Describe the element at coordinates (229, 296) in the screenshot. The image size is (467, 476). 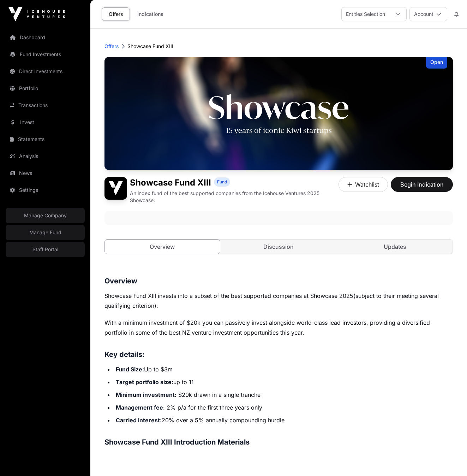
I see `span: Showcase Fund XIII invests into a subset of the best supported companies at Showcase 2025` at that location.